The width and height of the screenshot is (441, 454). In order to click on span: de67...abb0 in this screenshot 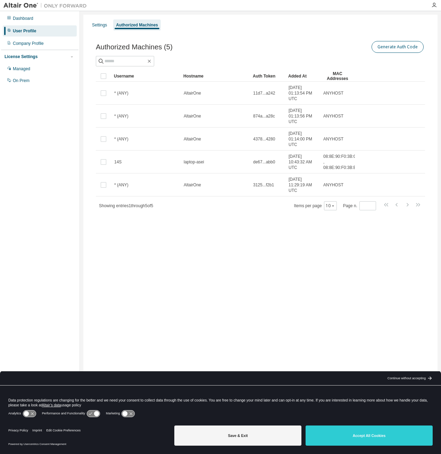, I will do `click(264, 162)`.